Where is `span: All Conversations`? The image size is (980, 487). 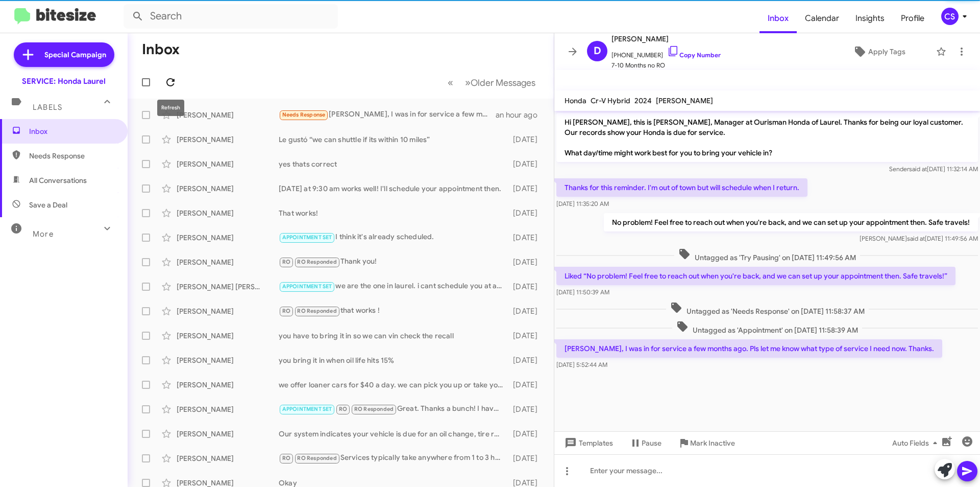
span: All Conversations is located at coordinates (57, 181).